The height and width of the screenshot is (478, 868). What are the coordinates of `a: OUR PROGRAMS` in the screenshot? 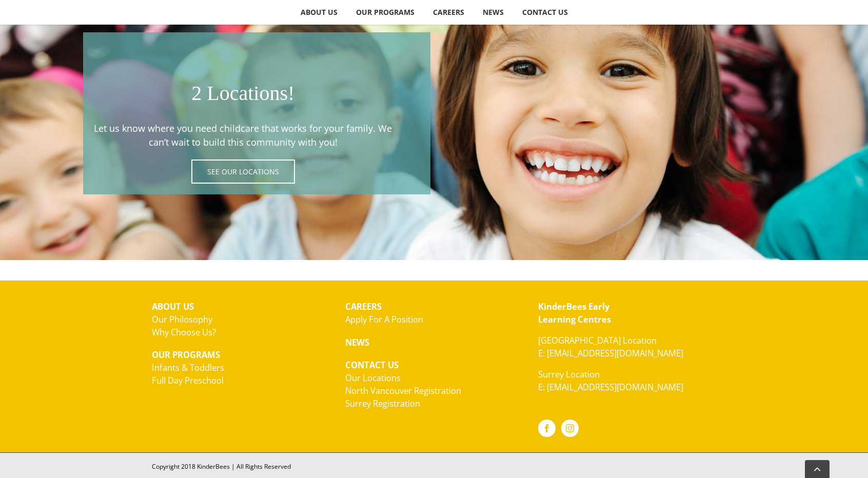 It's located at (385, 12).